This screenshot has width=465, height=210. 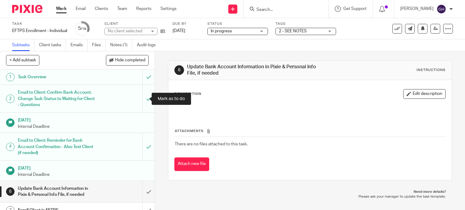 What do you see at coordinates (424, 94) in the screenshot?
I see `button: Edit description` at bounding box center [424, 94].